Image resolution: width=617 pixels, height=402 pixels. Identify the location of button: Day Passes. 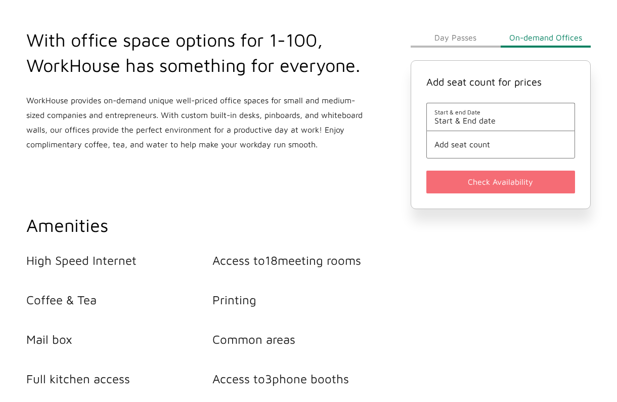
(456, 37).